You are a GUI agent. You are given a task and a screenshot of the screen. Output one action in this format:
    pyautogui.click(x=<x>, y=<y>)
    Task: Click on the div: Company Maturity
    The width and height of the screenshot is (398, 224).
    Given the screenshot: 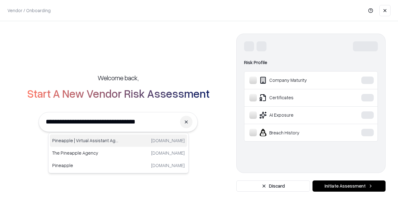 What is the action you would take?
    pyautogui.click(x=296, y=80)
    